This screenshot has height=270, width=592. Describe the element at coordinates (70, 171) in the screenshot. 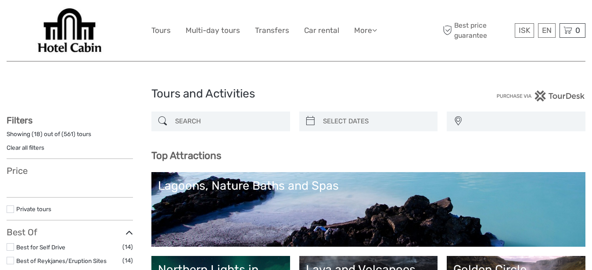

I see `h3: Price` at that location.